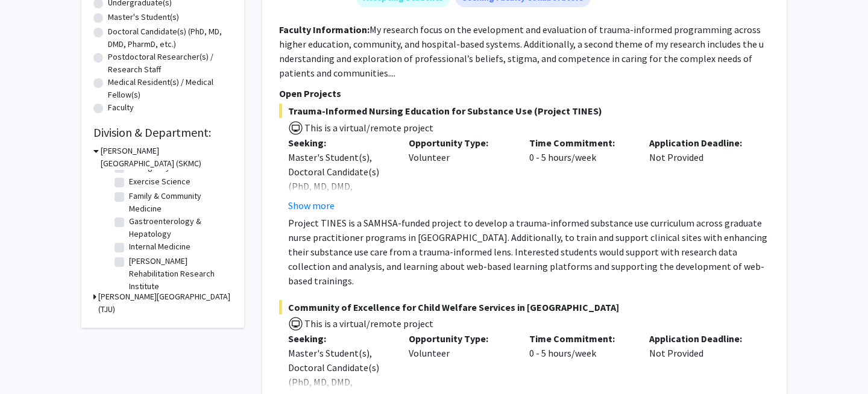  I want to click on label: Gastroenterology & Hepatology, so click(179, 227).